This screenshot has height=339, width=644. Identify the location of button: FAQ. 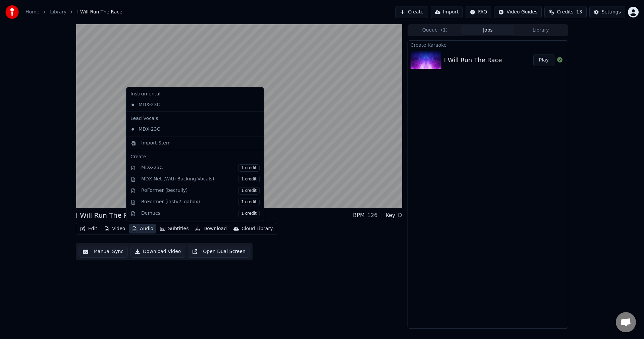
(478, 12).